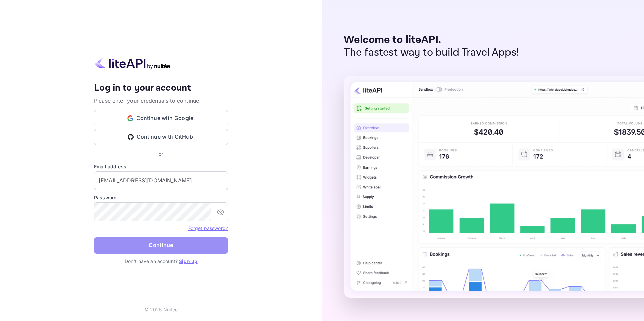  Describe the element at coordinates (208, 228) in the screenshot. I see `a: Forget password?` at that location.